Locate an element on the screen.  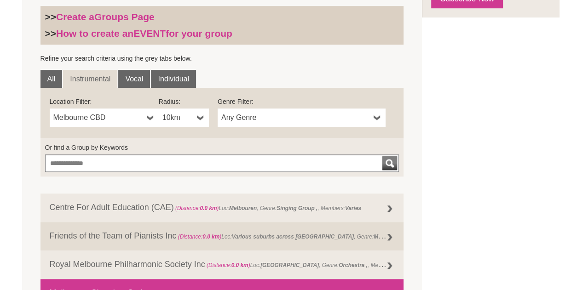
span: Loc: , Genre: , is located at coordinates (308, 236).